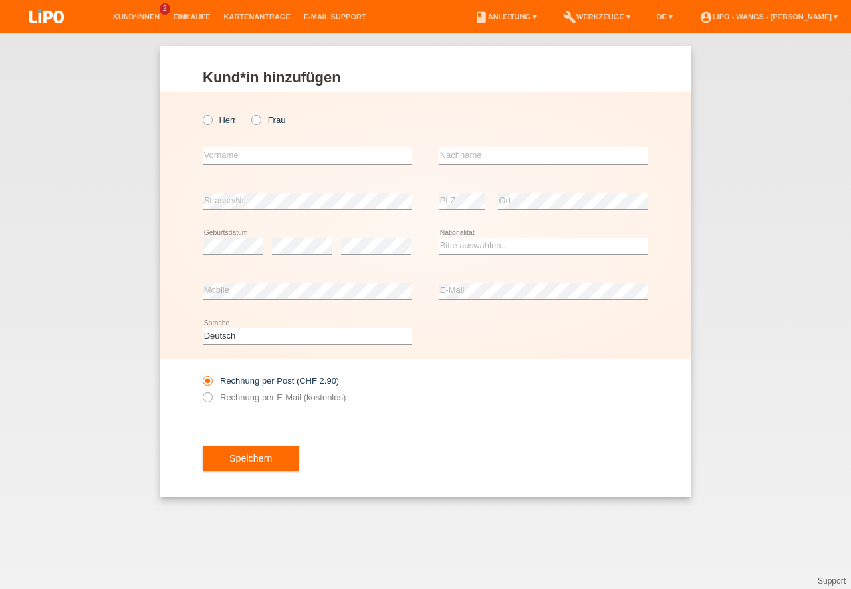 Image resolution: width=851 pixels, height=589 pixels. I want to click on a: Kartenanträge, so click(257, 17).